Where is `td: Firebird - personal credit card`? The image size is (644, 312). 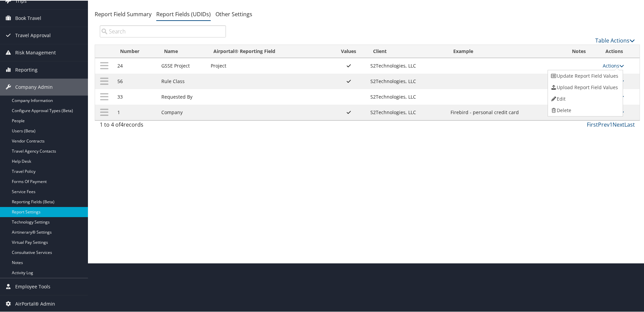
td: Firebird - personal credit card is located at coordinates (507, 112).